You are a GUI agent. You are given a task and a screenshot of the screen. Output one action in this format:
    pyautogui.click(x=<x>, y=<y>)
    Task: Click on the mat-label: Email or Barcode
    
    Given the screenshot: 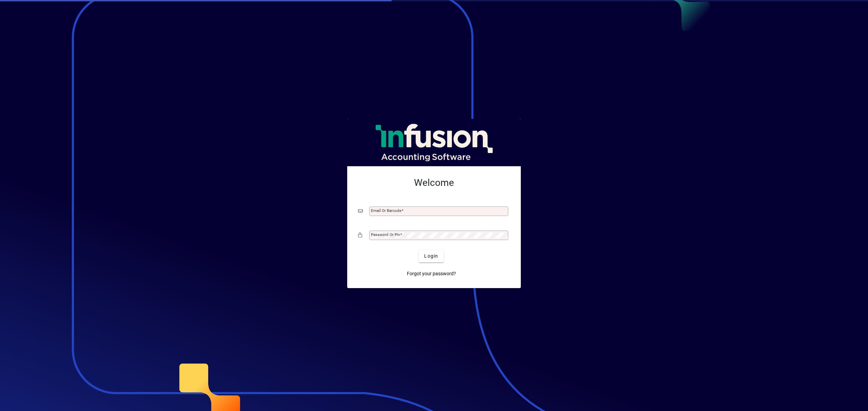 What is the action you would take?
    pyautogui.click(x=386, y=211)
    